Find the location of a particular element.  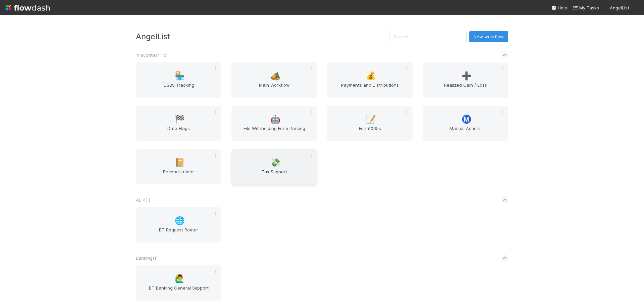

span: QSBS Tracking is located at coordinates (179, 88).